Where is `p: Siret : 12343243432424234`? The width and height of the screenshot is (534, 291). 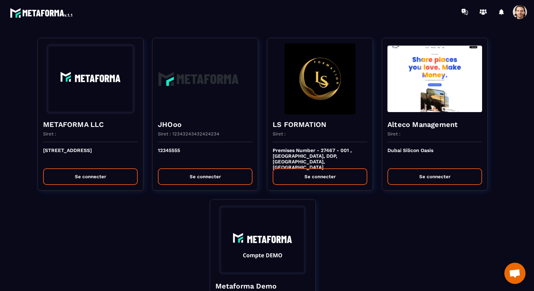 p: Siret : 12343243432424234 is located at coordinates (189, 134).